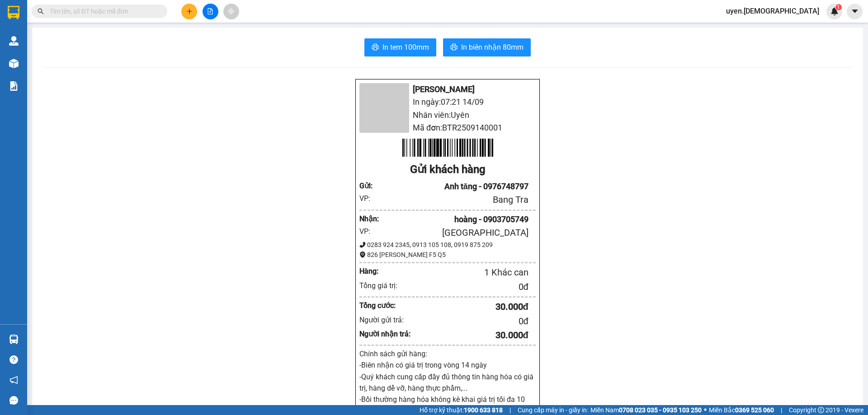 The height and width of the screenshot is (415, 868). I want to click on span: Miền Bắc, so click(742, 410).